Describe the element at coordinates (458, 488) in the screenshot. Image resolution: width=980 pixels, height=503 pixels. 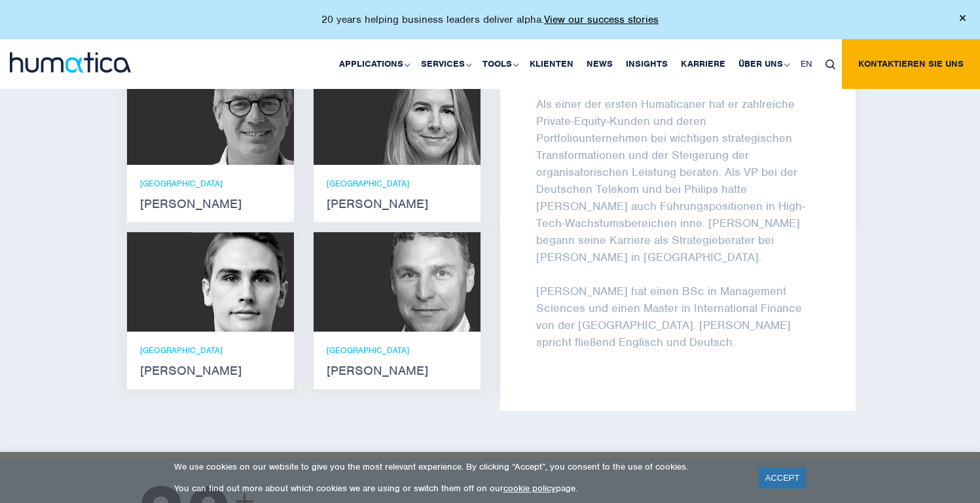
I see `p: You can find out more about which cookies we are using or switch them off on our page.` at that location.